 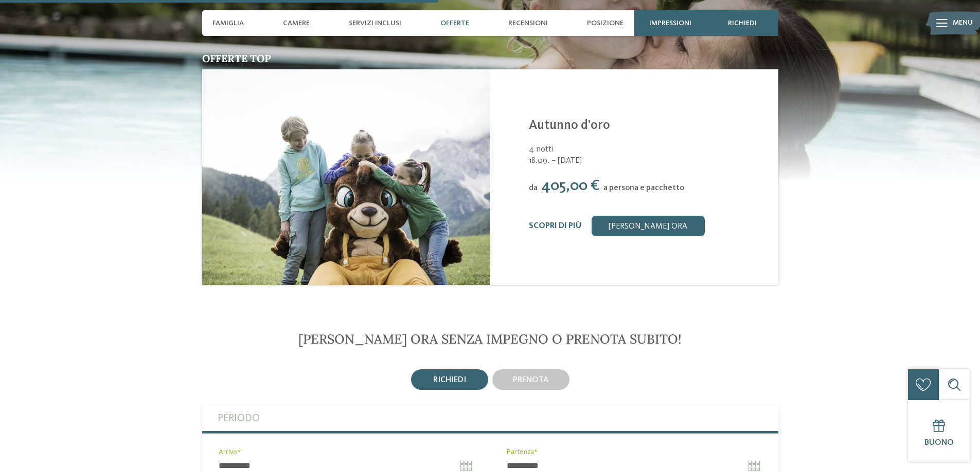 What do you see at coordinates (375, 23) in the screenshot?
I see `span: Servizi inclusi` at bounding box center [375, 23].